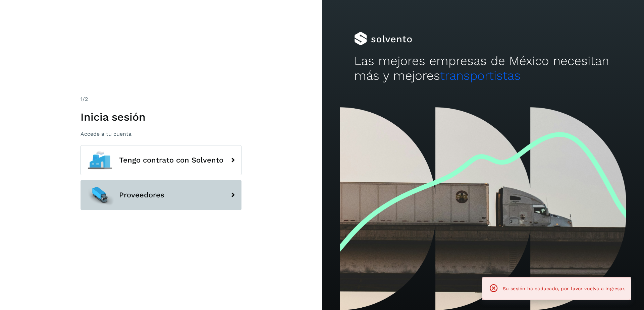  I want to click on div: /2, so click(161, 99).